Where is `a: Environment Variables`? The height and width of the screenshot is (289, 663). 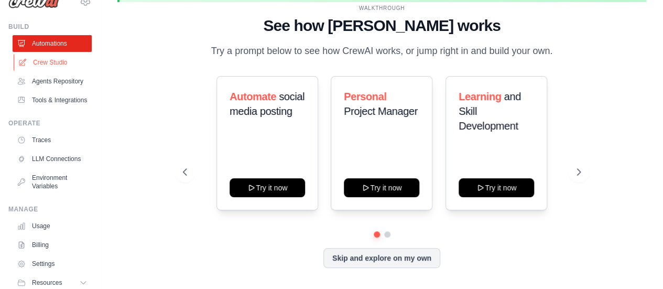 a: Environment Variables is located at coordinates (52, 182).